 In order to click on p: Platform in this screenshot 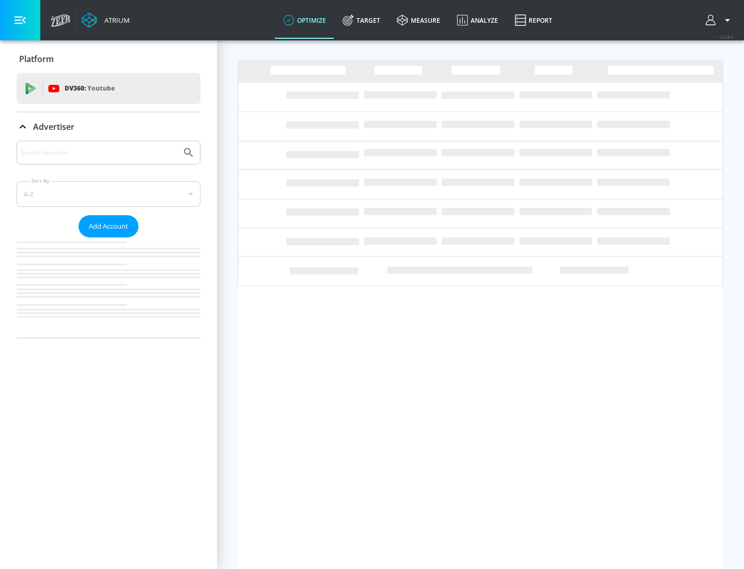, I will do `click(36, 59)`.